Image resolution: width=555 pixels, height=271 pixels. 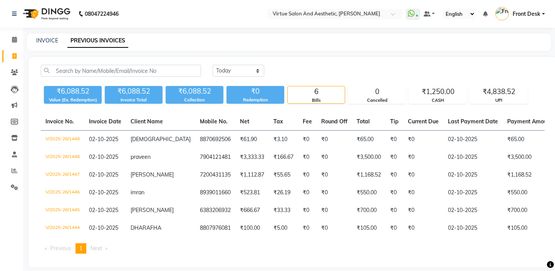 I want to click on td: ₹1,168.52, so click(x=368, y=175).